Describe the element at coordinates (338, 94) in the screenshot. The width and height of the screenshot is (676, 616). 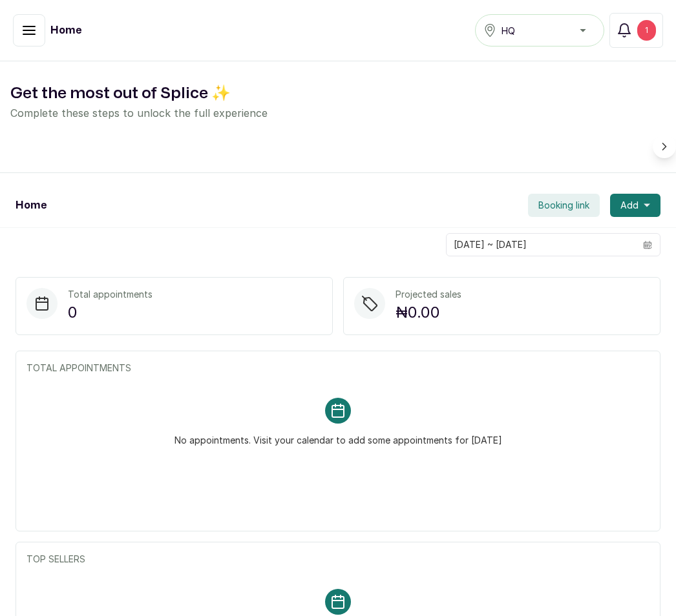
I see `h2: Get the most out of Splice ✨` at that location.